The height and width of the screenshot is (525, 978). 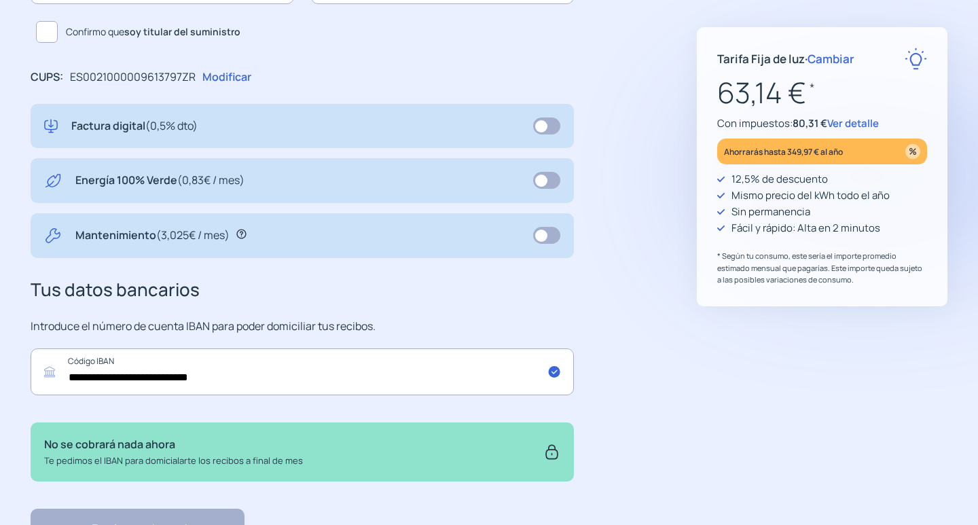 I want to click on p: 12,5% de descuento, so click(x=780, y=179).